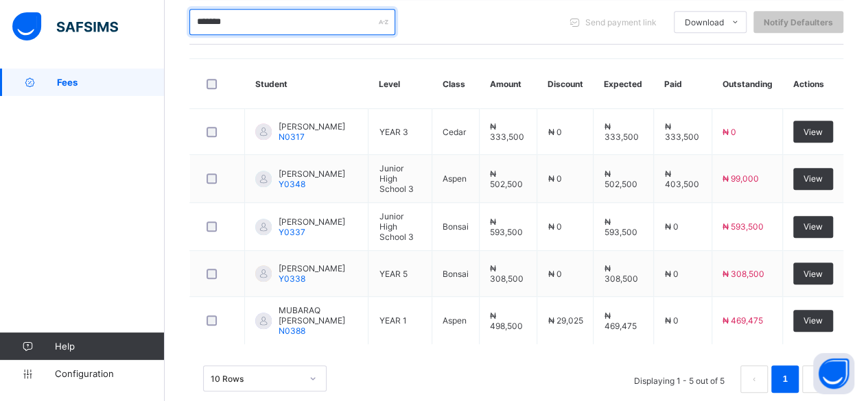 This screenshot has width=868, height=401. What do you see at coordinates (784, 379) in the screenshot?
I see `a: 1` at bounding box center [784, 379].